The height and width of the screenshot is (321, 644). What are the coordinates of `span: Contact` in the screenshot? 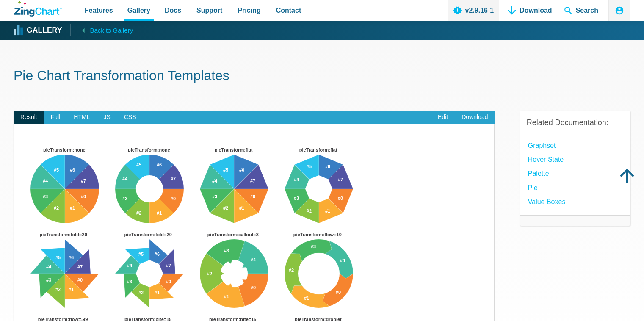 It's located at (288, 10).